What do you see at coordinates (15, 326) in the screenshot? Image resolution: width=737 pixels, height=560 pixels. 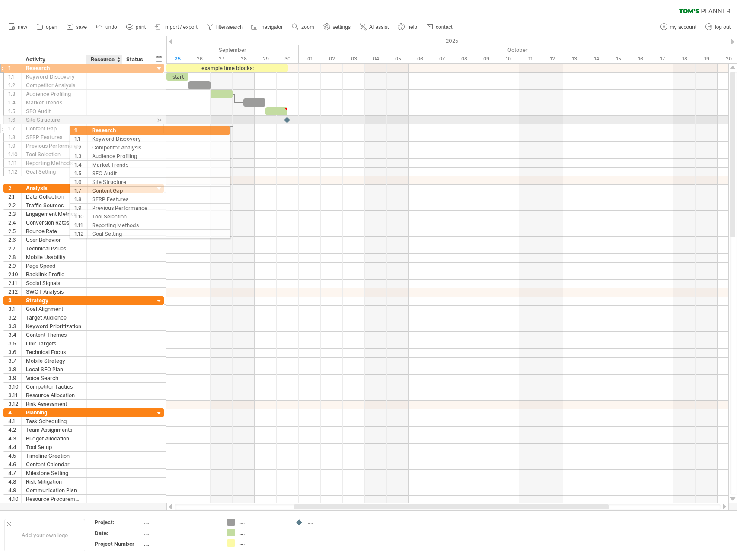 I see `div: 3.3` at bounding box center [15, 326].